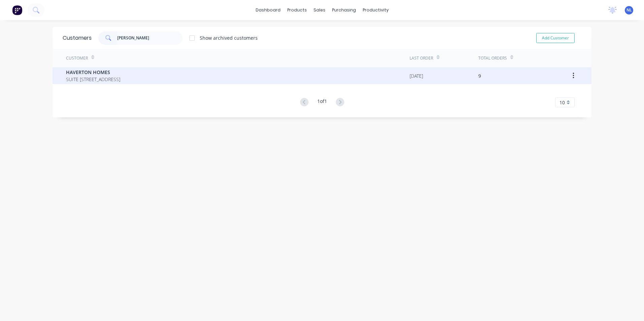 Image resolution: width=644 pixels, height=321 pixels. I want to click on img: Factory, so click(17, 10).